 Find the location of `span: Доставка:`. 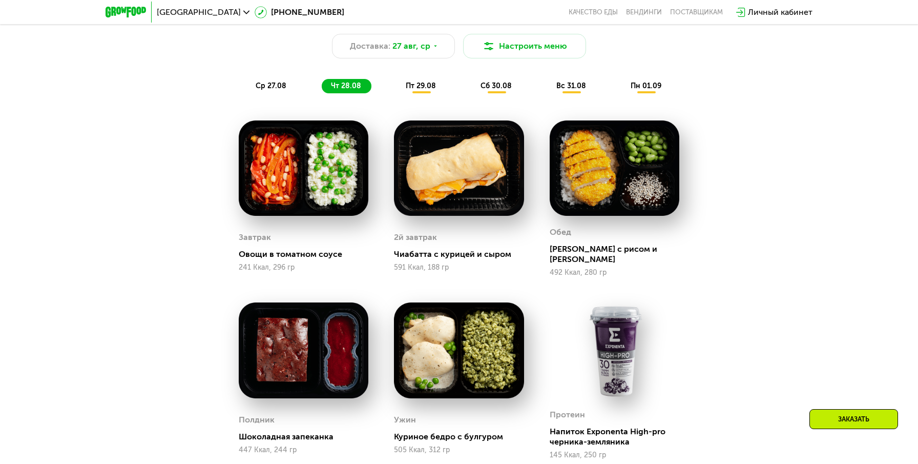

span: Доставка: is located at coordinates (370, 46).